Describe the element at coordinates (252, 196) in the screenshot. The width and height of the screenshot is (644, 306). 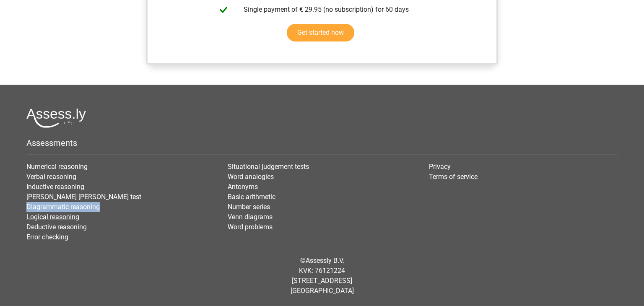
I see `a: Basic arithmetic` at that location.